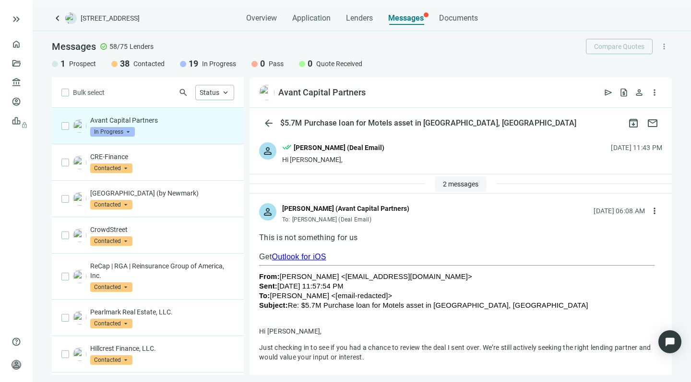  Describe the element at coordinates (125, 64) in the screenshot. I see `span: 38` at that location.